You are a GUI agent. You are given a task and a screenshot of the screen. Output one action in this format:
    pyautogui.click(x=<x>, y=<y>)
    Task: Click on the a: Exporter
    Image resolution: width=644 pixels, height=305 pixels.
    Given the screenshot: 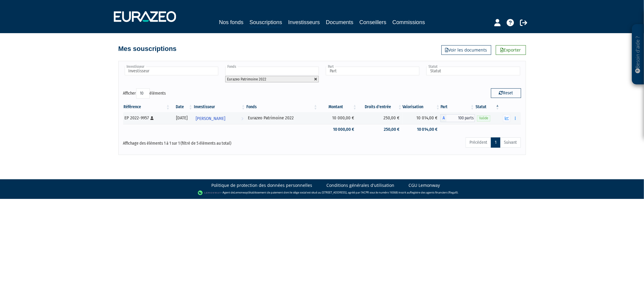 What is the action you would take?
    pyautogui.click(x=511, y=50)
    